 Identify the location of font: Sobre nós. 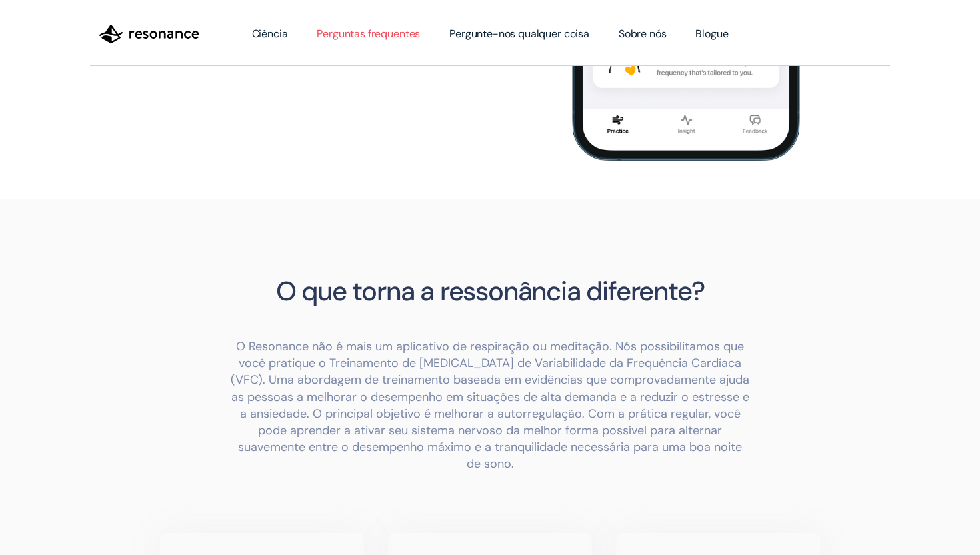
(643, 33).